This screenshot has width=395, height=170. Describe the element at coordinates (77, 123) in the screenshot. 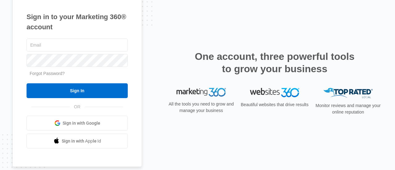

I see `a: Sign in with Google` at that location.